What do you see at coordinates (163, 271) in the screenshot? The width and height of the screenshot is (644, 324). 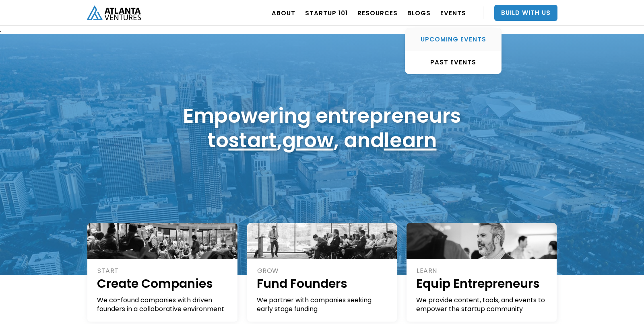 I see `div: START` at bounding box center [163, 271].